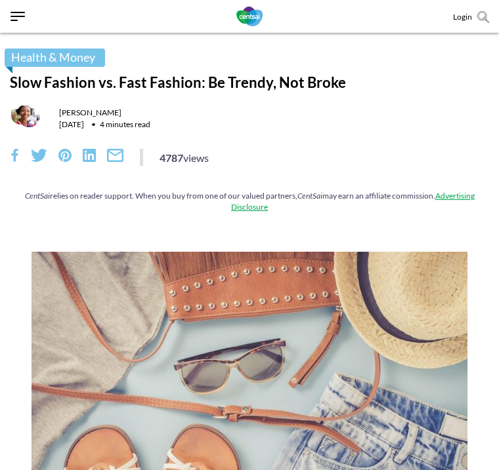  Describe the element at coordinates (462, 16) in the screenshot. I see `a: Login` at that location.